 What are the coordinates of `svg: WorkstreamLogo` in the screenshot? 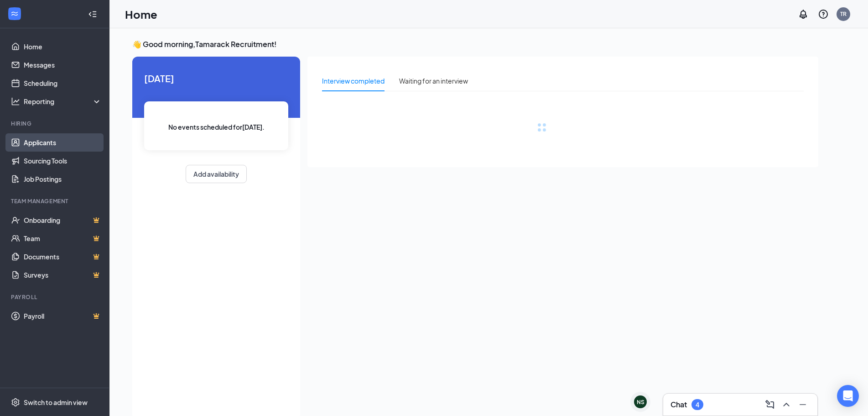 It's located at (15, 13).